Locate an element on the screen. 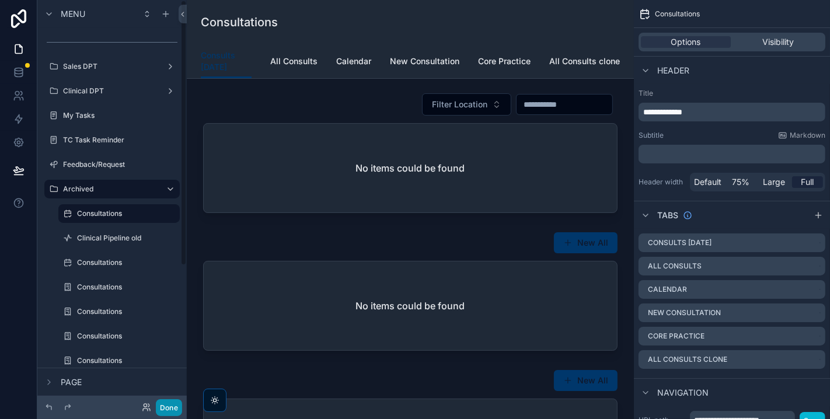 This screenshot has width=830, height=419. a: Clinical Pipeline old is located at coordinates (119, 238).